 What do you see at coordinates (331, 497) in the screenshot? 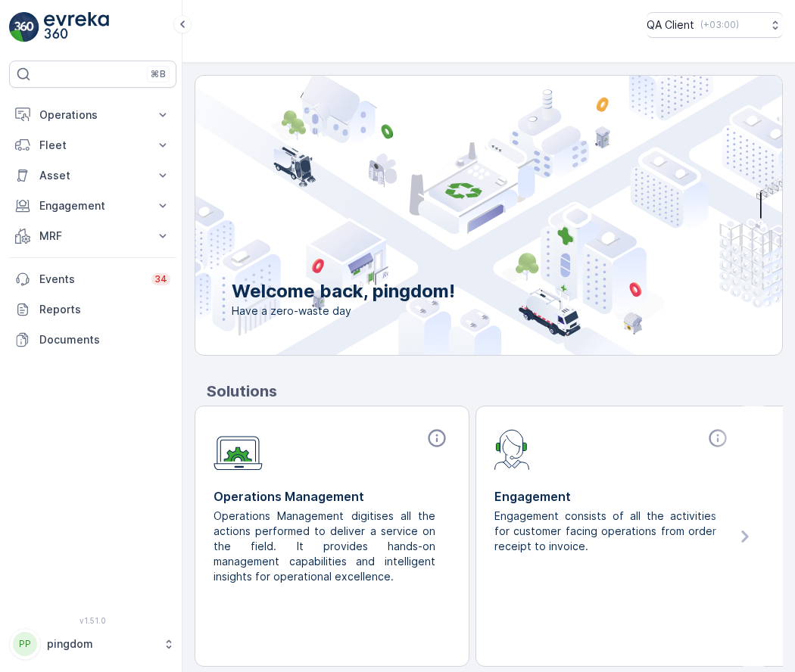
I see `p: Operations Management` at bounding box center [331, 497].